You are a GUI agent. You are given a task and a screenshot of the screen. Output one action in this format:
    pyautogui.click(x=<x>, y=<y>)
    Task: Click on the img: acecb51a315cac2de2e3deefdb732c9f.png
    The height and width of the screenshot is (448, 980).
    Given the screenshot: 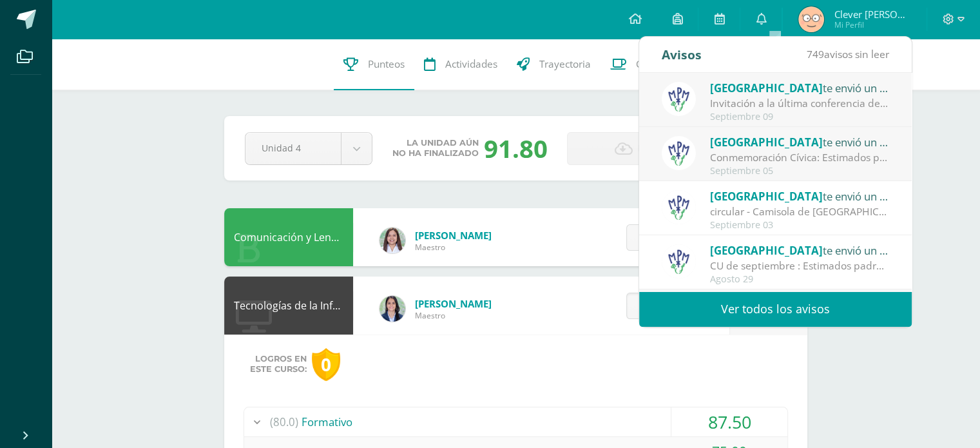 What is the action you would take?
    pyautogui.click(x=392, y=240)
    